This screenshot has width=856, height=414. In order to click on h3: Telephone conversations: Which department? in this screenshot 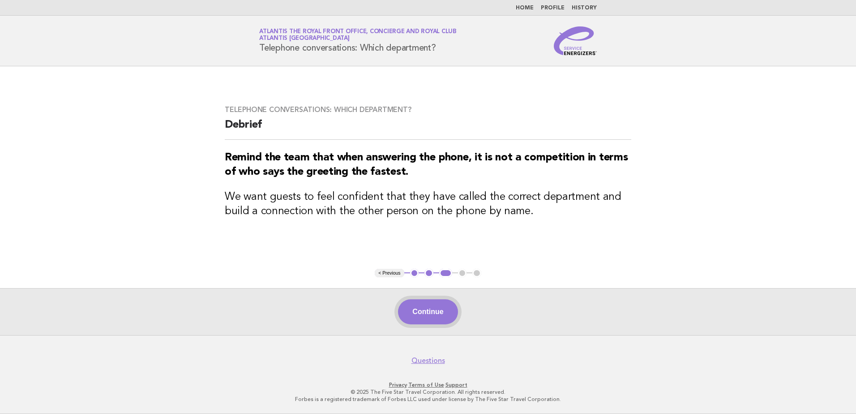, I will do `click(428, 110)`.